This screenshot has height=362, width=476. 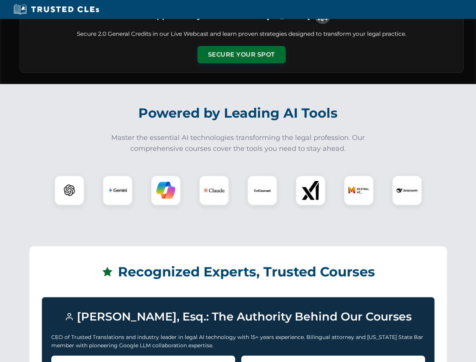 What do you see at coordinates (238, 341) in the screenshot?
I see `p: CEO of Trusted Translations and industry leader in legal AI technology with 15+ years experience....` at bounding box center [238, 341].